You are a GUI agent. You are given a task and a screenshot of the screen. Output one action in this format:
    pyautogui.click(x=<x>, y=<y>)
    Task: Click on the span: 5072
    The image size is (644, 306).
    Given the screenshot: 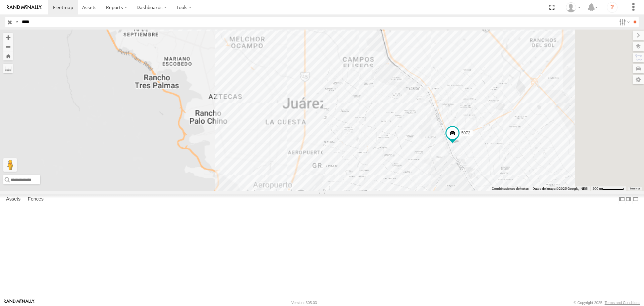 What is the action you would take?
    pyautogui.click(x=465, y=133)
    